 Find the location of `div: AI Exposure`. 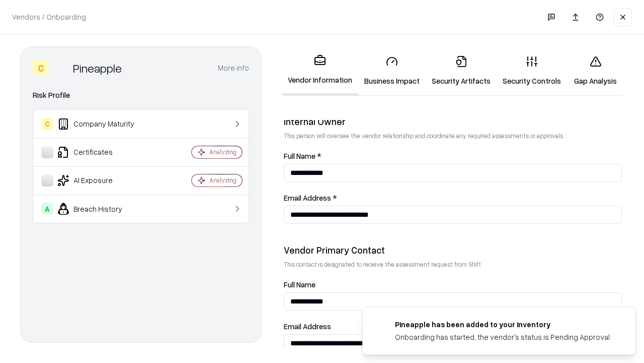

div: AI Exposure is located at coordinates (101, 180).